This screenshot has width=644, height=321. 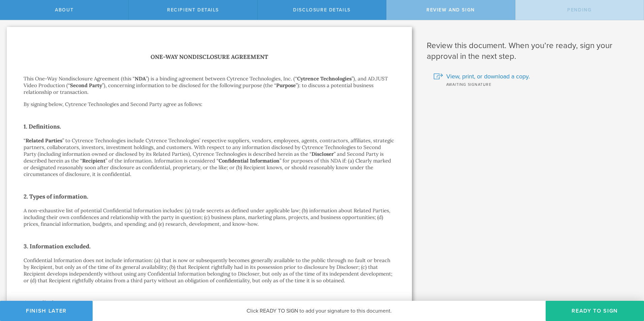 What do you see at coordinates (209, 157) in the screenshot?
I see `p: “ ” to Cytrence Technologies include Cytrence Technologies’ respective suppliers, vendors, employ...` at bounding box center [209, 157].